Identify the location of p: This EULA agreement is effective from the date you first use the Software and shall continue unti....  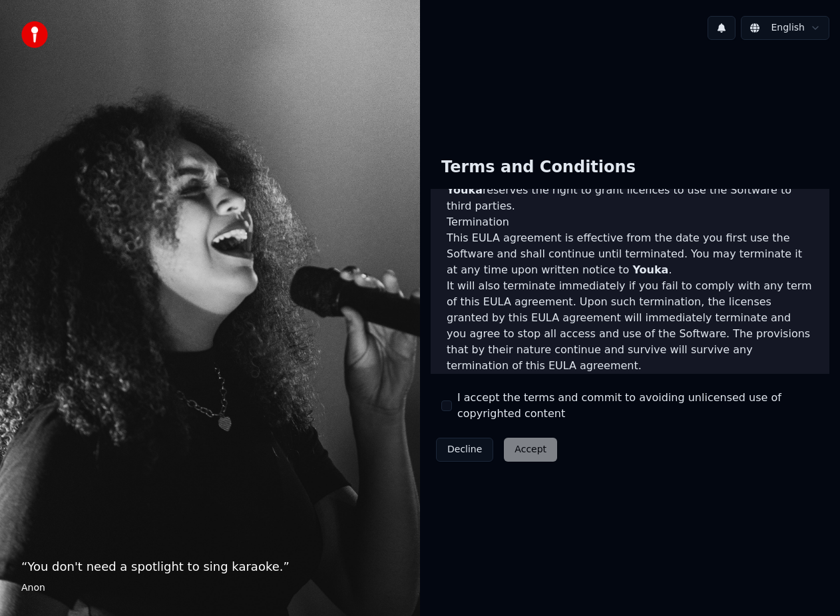
(629, 254).